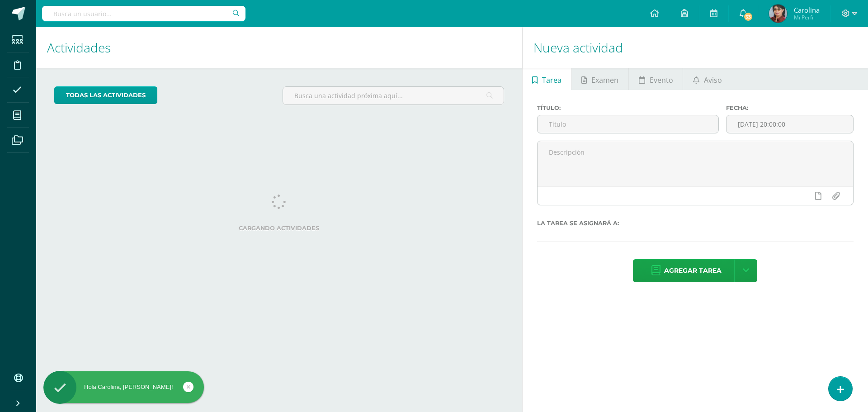 The height and width of the screenshot is (412, 868). I want to click on a: Aviso, so click(707, 79).